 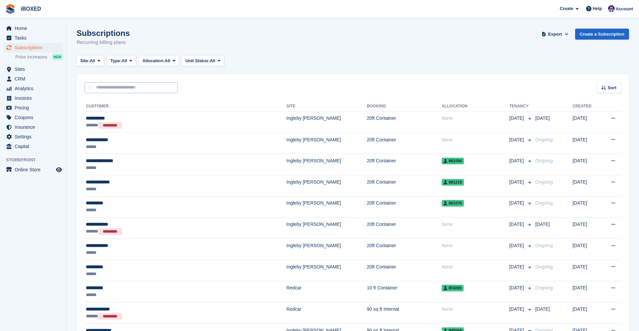 What do you see at coordinates (612, 9) in the screenshot?
I see `img: Noor Rashid` at bounding box center [612, 9].